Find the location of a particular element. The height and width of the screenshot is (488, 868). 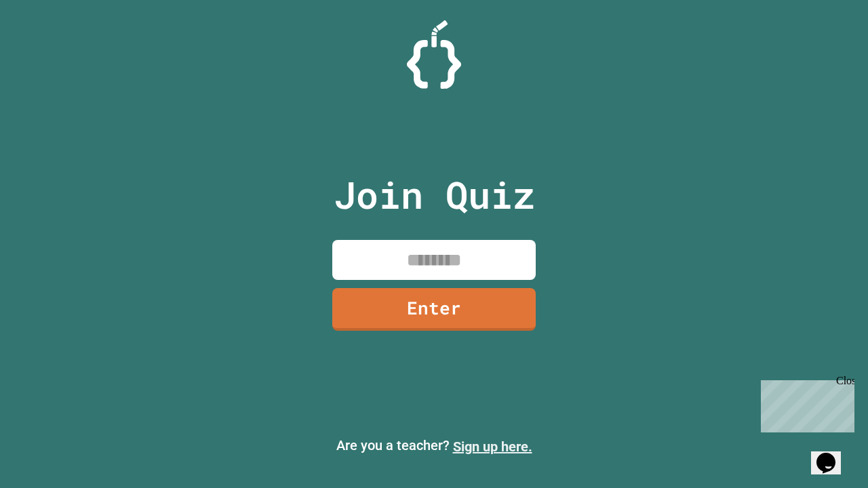

p: Are you a teacher? is located at coordinates (434, 446).